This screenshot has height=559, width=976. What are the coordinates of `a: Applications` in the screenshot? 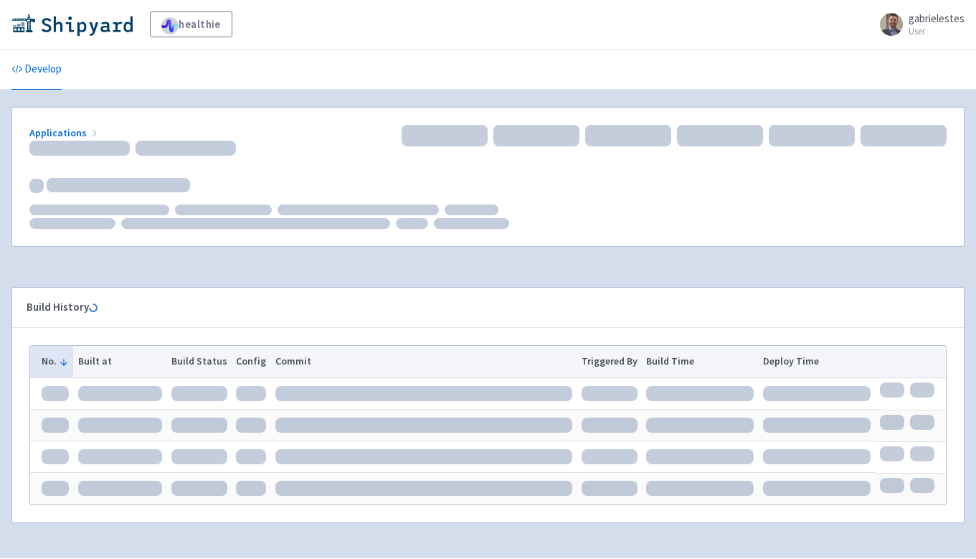 It's located at (65, 133).